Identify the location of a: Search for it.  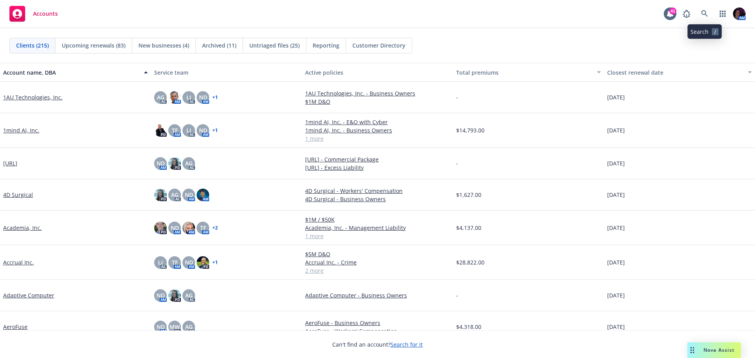
(406, 344).